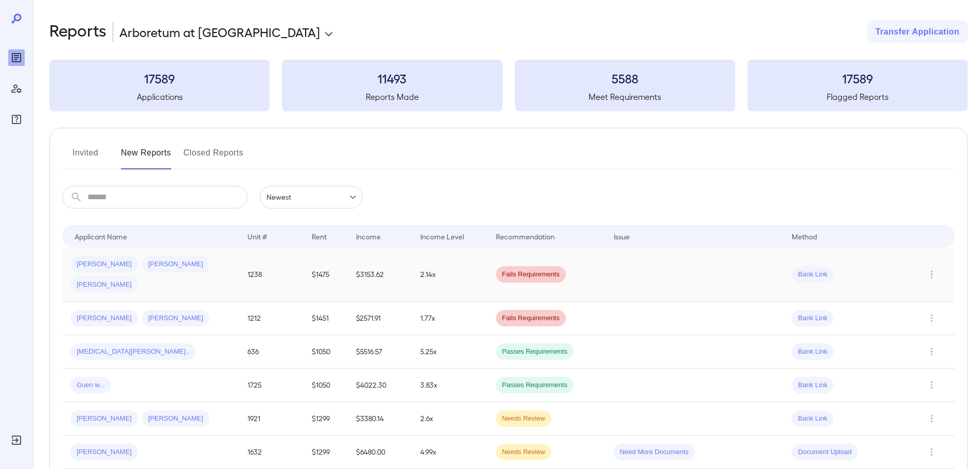  Describe the element at coordinates (257, 236) in the screenshot. I see `div: Unit #` at that location.